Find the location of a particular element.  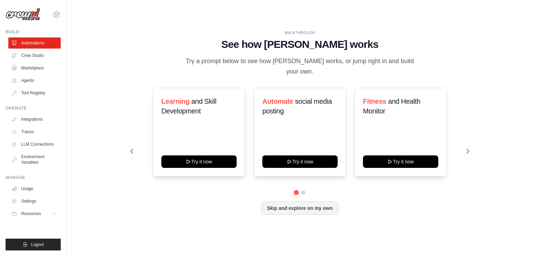

span: Logout is located at coordinates (37, 245).